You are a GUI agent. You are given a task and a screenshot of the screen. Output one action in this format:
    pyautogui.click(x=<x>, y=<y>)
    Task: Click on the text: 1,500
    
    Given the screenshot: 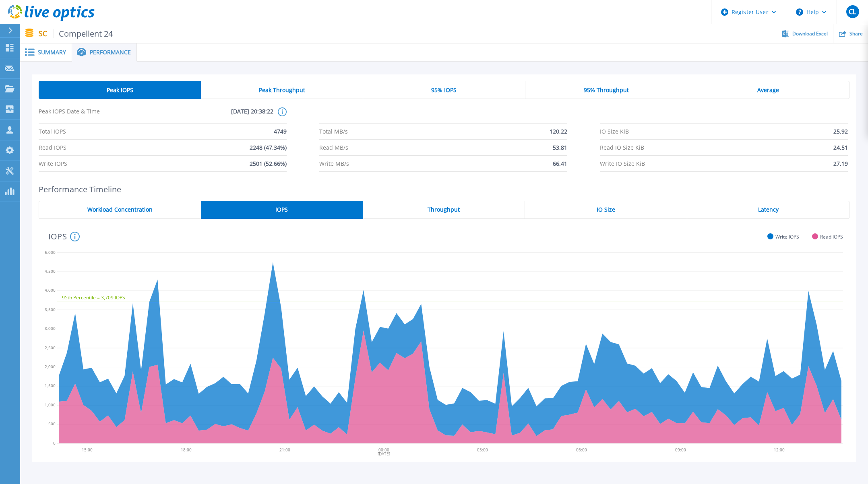 What is the action you would take?
    pyautogui.click(x=50, y=385)
    